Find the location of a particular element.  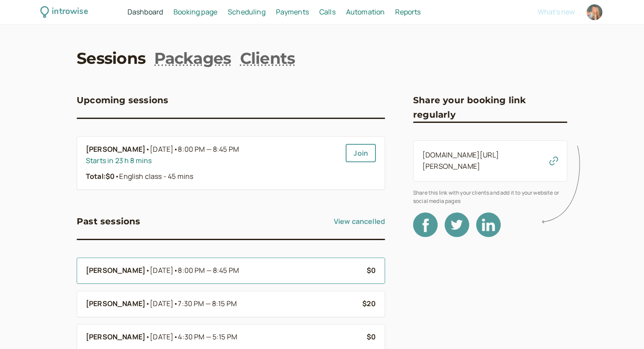

div: Starts in 23 h 8 mins is located at coordinates (212, 161).